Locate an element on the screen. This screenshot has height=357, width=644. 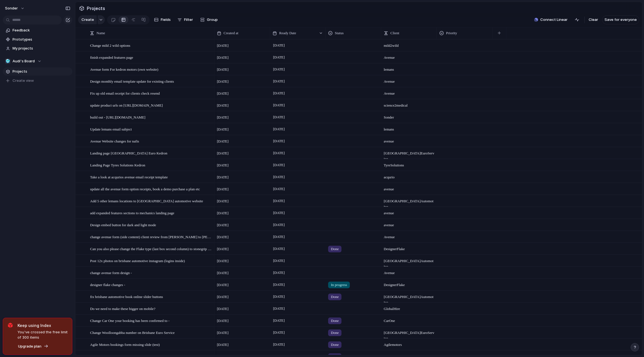
span: Client is located at coordinates (395, 33).